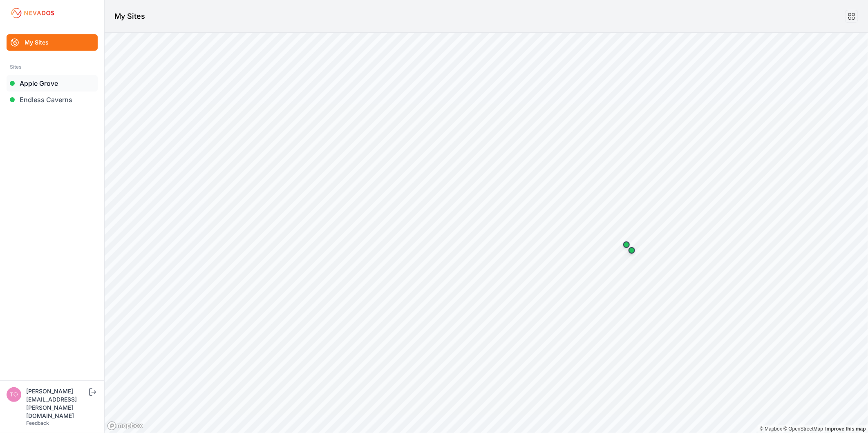  Describe the element at coordinates (52, 99) in the screenshot. I see `a: Endless Caverns` at that location.